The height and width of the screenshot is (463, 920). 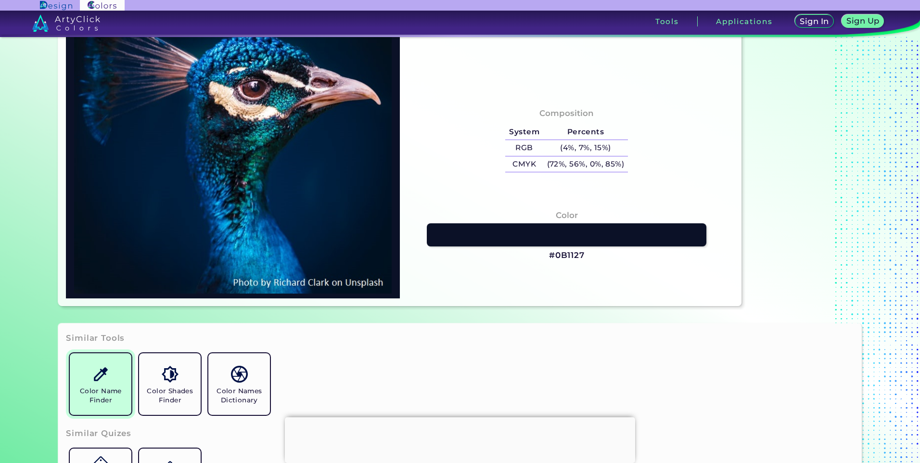 What do you see at coordinates (95, 338) in the screenshot?
I see `h3: Similar Tools` at bounding box center [95, 338].